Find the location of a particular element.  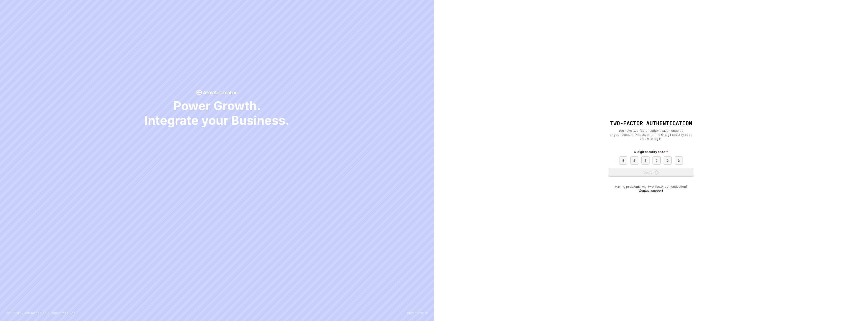

label: 6-digit security code is located at coordinates (651, 152).